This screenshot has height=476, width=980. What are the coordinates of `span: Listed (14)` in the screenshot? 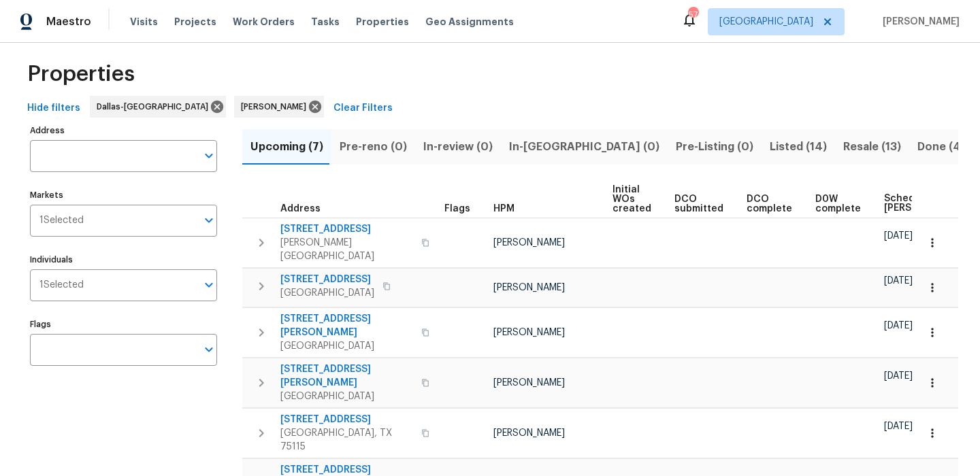 It's located at (799, 147).